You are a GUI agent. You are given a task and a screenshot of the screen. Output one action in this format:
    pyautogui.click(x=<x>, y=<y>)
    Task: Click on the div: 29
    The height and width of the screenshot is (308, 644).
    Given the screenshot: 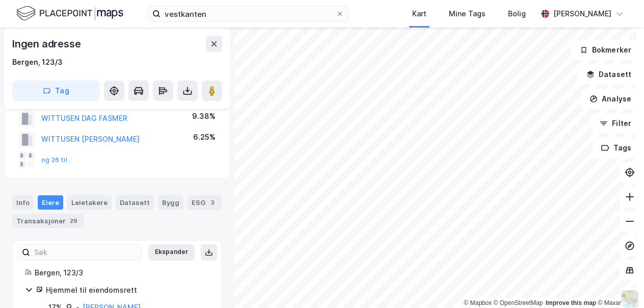 What is the action you would take?
    pyautogui.click(x=73, y=221)
    